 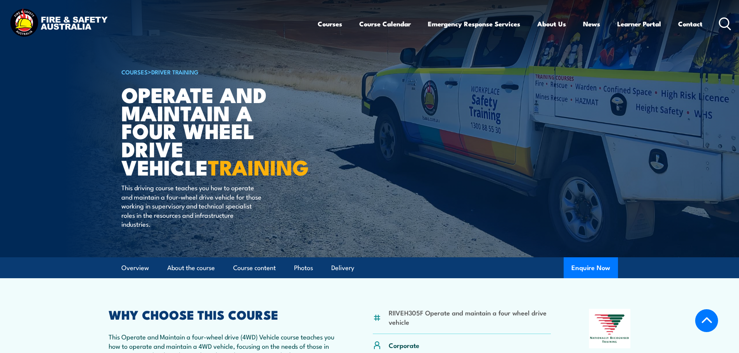 What do you see at coordinates (591, 268) in the screenshot?
I see `button: Enquire Now` at bounding box center [591, 268].